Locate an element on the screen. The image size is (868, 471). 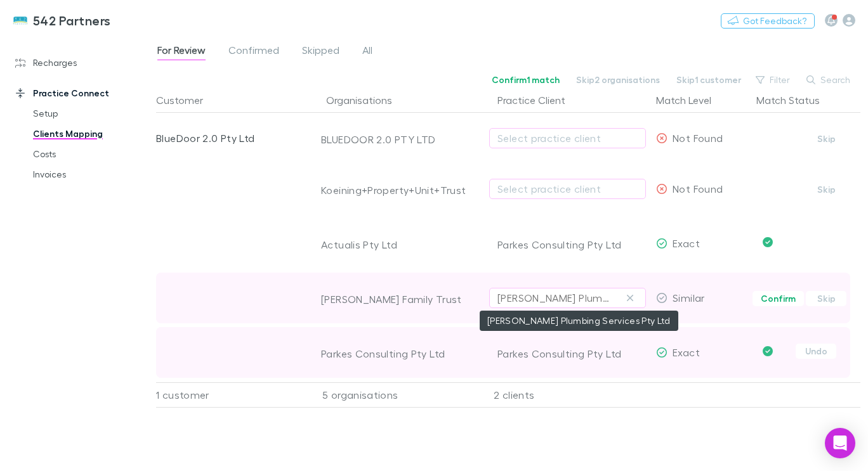
div: BlueDoor 2.0 Pty Ltd is located at coordinates (229, 139).